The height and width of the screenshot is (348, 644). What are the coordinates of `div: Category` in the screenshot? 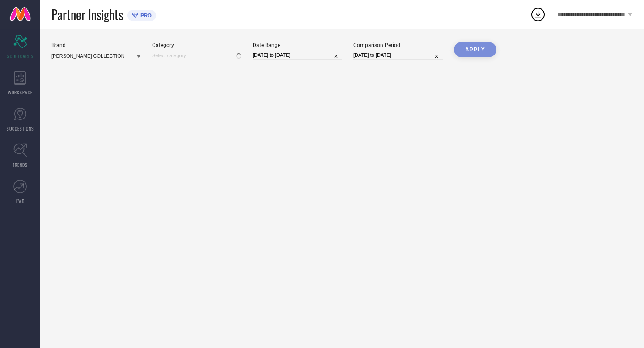 It's located at (197, 46).